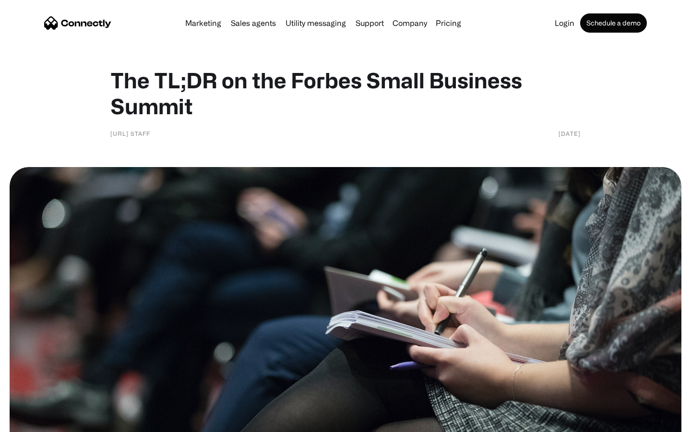 The height and width of the screenshot is (432, 691). I want to click on h1: The TL;DR on the Forbes Small Business Summit, so click(345, 93).